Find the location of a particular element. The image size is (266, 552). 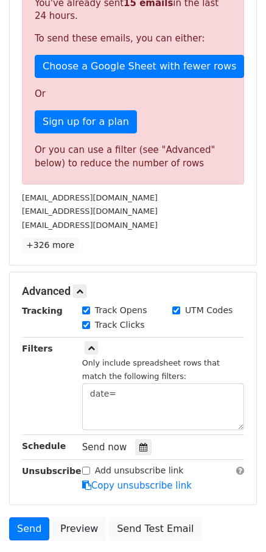

strong: Schedule is located at coordinates (44, 446).